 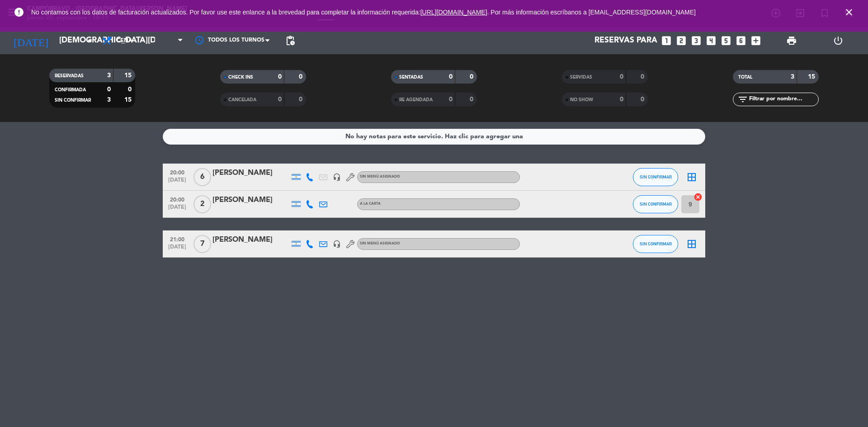 I want to click on span: SERVIDAS, so click(x=581, y=77).